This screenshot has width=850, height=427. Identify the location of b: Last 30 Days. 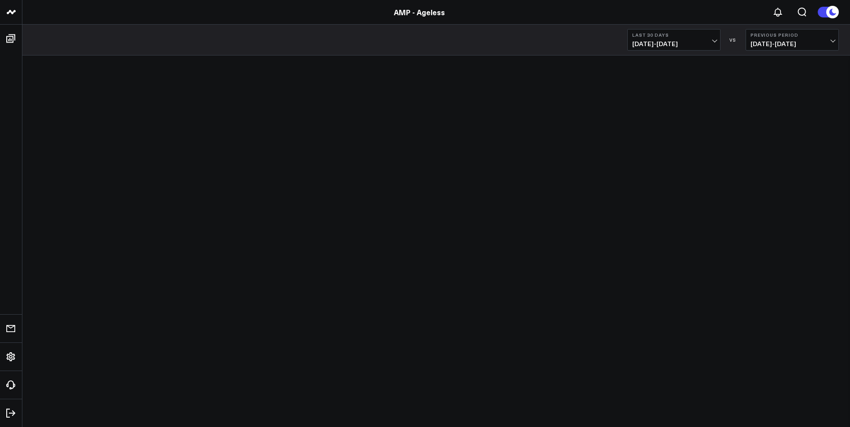
(674, 35).